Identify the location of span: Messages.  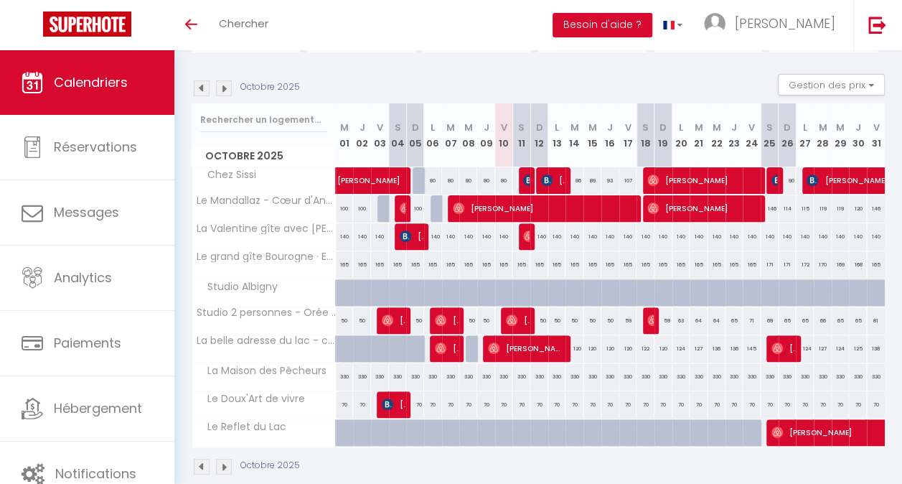
(86, 212).